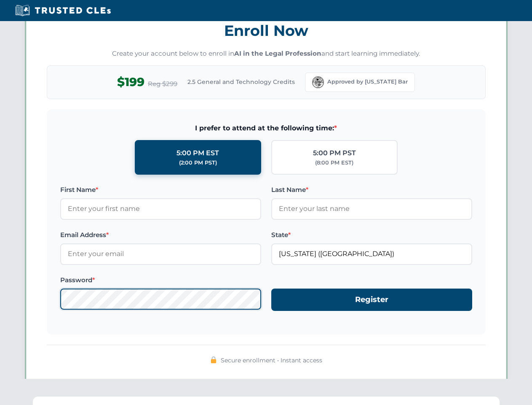 Image resolution: width=532 pixels, height=405 pixels. What do you see at coordinates (372, 190) in the screenshot?
I see `label: Last Name` at bounding box center [372, 190].